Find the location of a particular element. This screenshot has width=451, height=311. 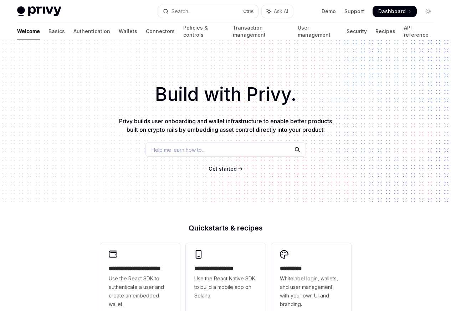

h1: Build with Privy. is located at coordinates (225, 94).